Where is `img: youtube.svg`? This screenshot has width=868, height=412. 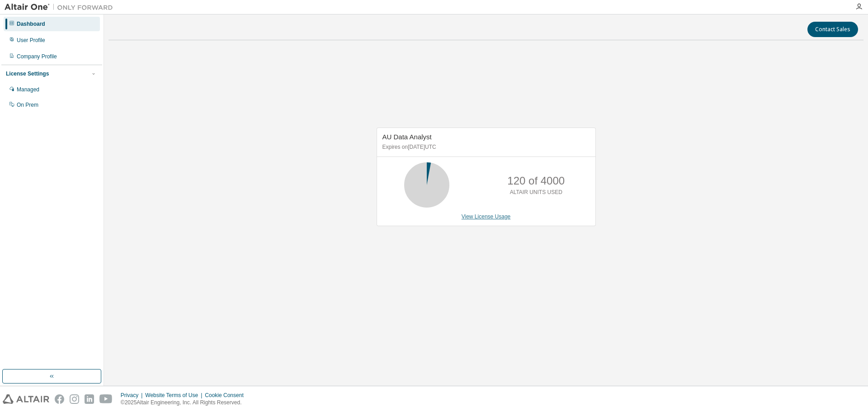 img: youtube.svg is located at coordinates (106, 399).